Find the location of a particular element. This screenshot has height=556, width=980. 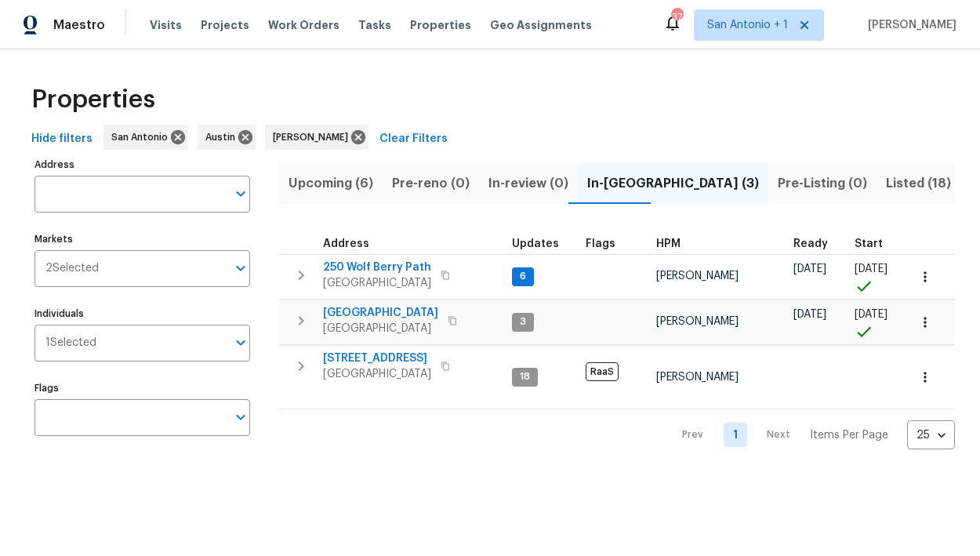

span: Ready is located at coordinates (811, 244).